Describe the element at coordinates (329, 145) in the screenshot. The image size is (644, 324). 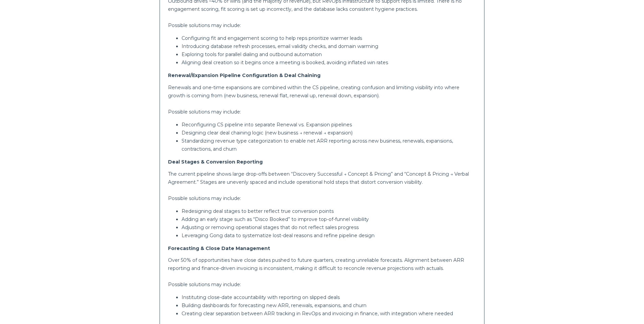
I see `p: Standardizing revenue type categorization to enable net ARR reporting across new business, renewa...` at that location.